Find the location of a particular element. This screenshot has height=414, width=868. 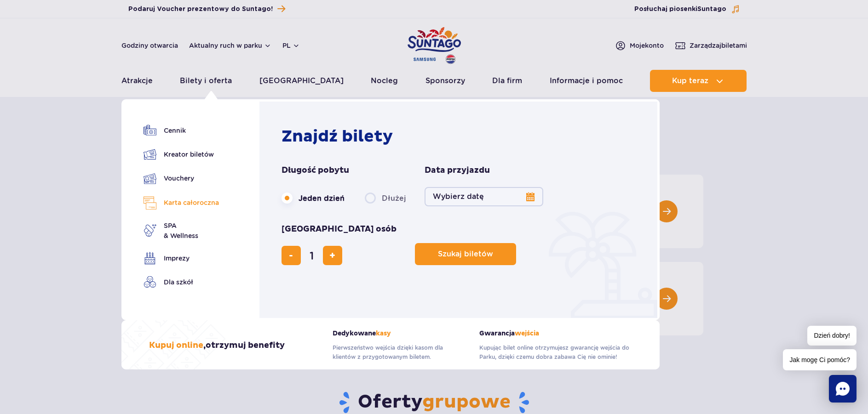

span: Szukaj biletów is located at coordinates (465, 254).